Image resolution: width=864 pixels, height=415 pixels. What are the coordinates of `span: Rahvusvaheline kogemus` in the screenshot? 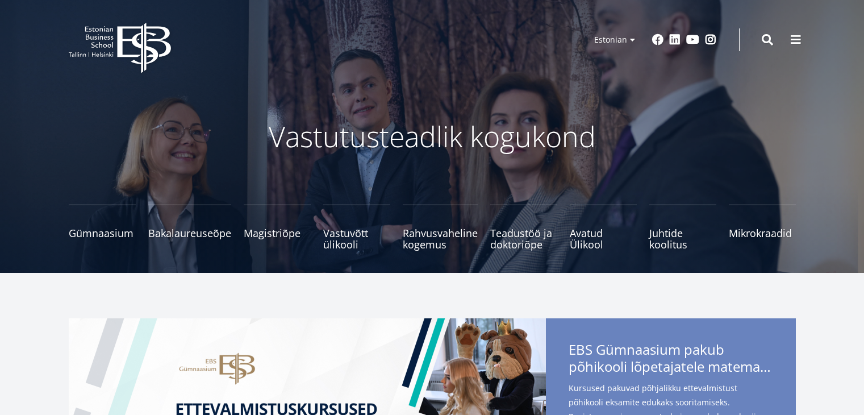 It's located at (440, 239).